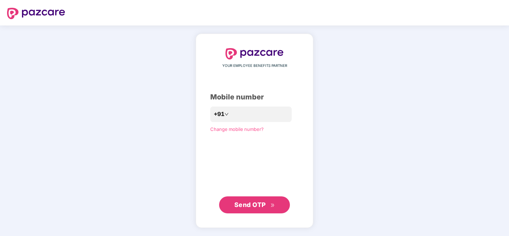 The image size is (509, 236). I want to click on a: Change mobile number?, so click(237, 129).